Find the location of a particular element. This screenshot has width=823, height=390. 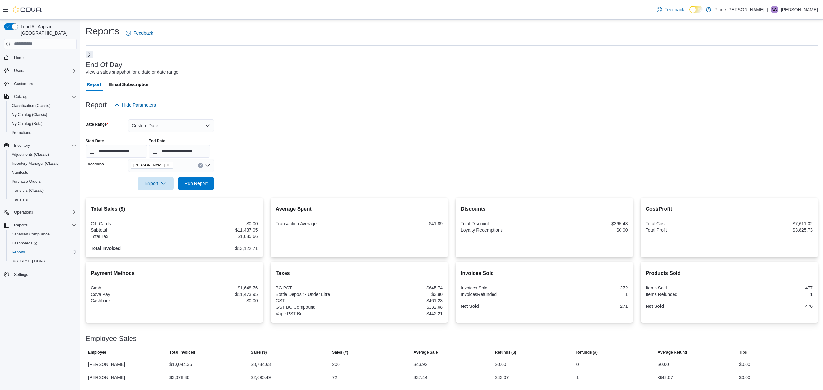

div: 200 is located at coordinates (335, 364).